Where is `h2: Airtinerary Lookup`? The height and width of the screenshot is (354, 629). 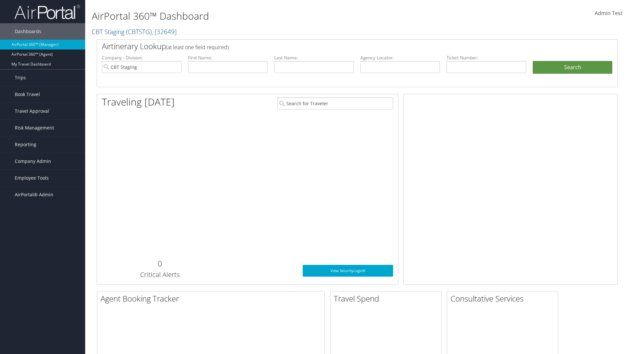
h2: Airtinerary Lookup is located at coordinates (336, 46).